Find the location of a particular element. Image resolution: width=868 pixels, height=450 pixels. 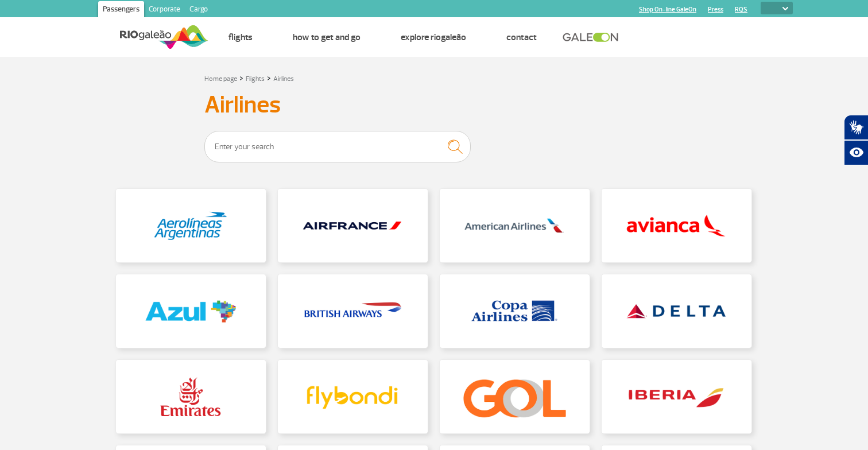

a: Corporate is located at coordinates (164, 10).